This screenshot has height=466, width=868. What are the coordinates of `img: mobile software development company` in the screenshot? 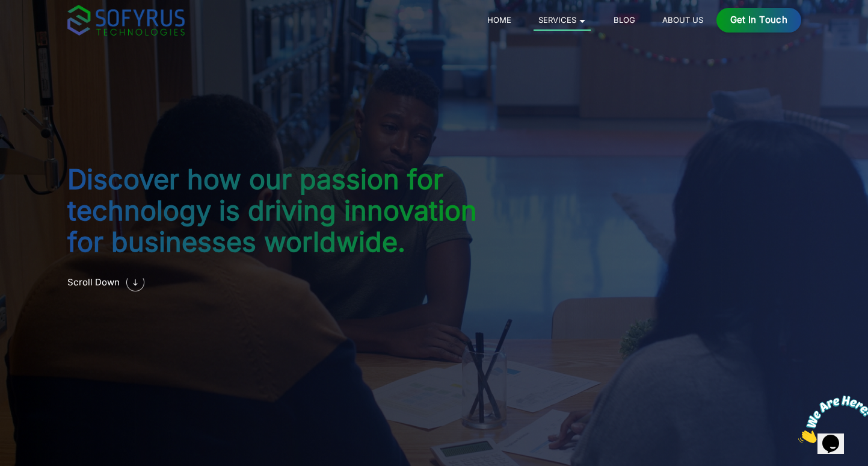 It's located at (135, 282).